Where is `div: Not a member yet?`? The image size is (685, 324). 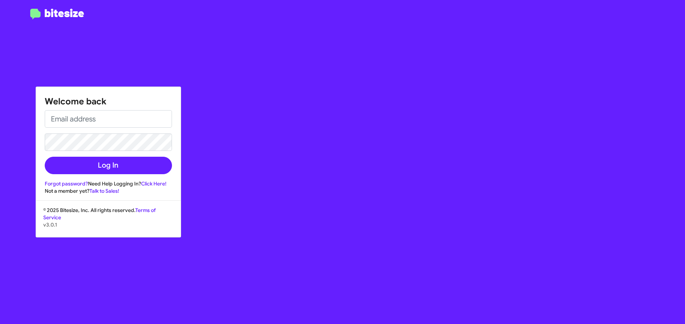 div: Not a member yet? is located at coordinates (108, 191).